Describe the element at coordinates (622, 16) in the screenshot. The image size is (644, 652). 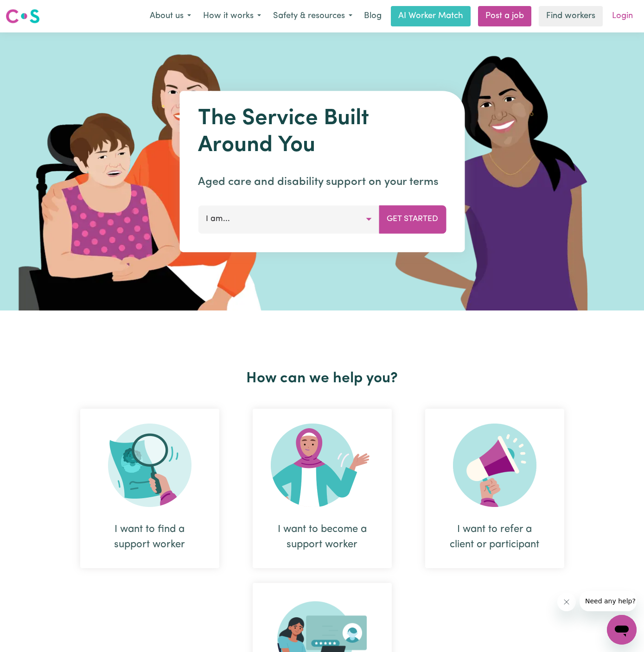
I see `a: Login` at that location.